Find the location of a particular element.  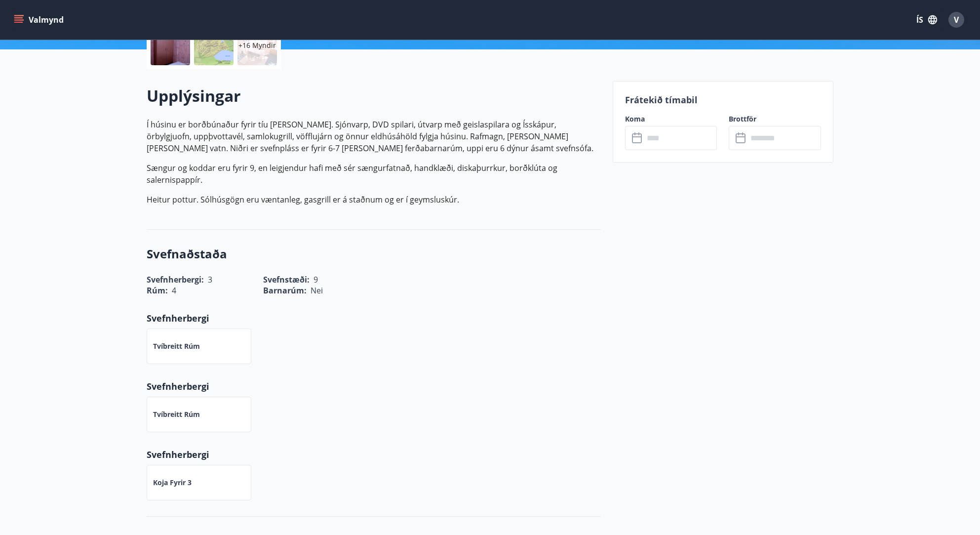

label: Brottför is located at coordinates (774, 119).